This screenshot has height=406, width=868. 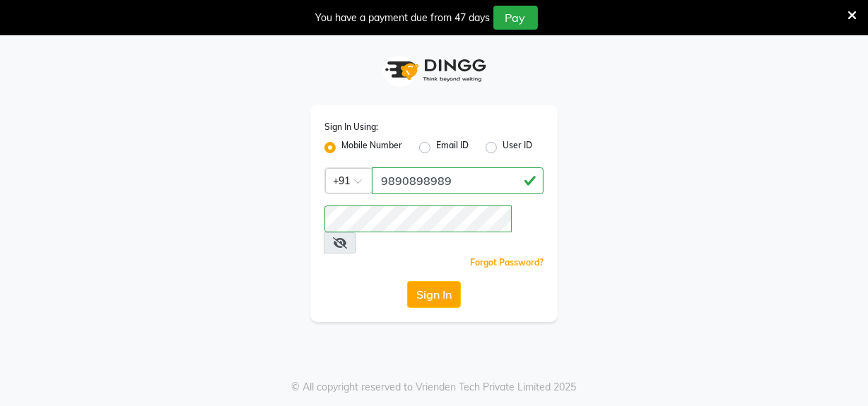 What do you see at coordinates (402, 18) in the screenshot?
I see `div: You have a payment due from 47 days` at bounding box center [402, 18].